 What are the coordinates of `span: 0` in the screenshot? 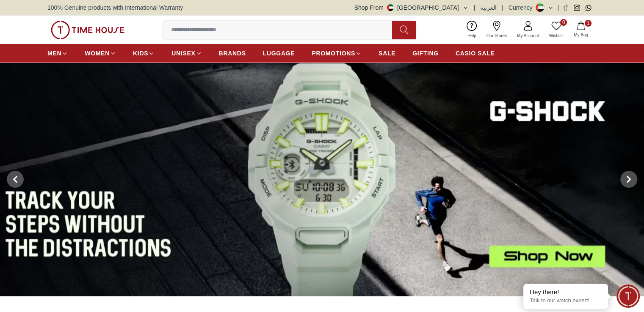 It's located at (564, 23).